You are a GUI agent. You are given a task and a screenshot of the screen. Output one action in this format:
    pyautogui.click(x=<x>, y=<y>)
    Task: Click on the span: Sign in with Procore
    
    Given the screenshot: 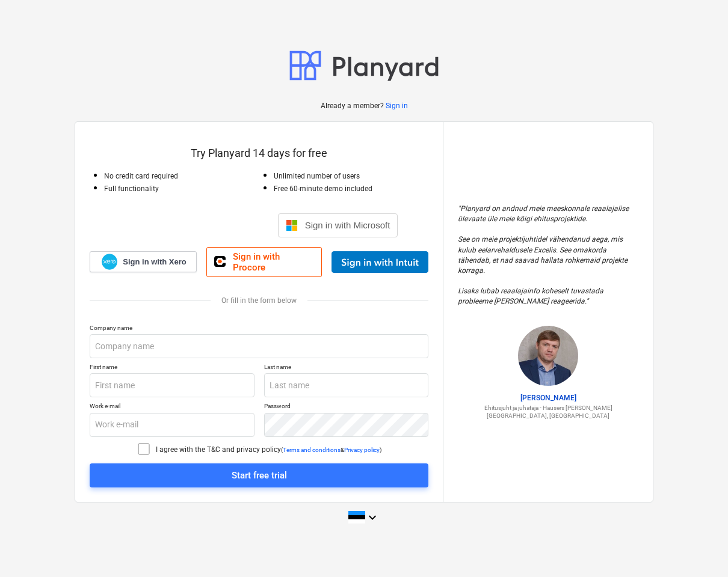 What is the action you would take?
    pyautogui.click(x=273, y=262)
    